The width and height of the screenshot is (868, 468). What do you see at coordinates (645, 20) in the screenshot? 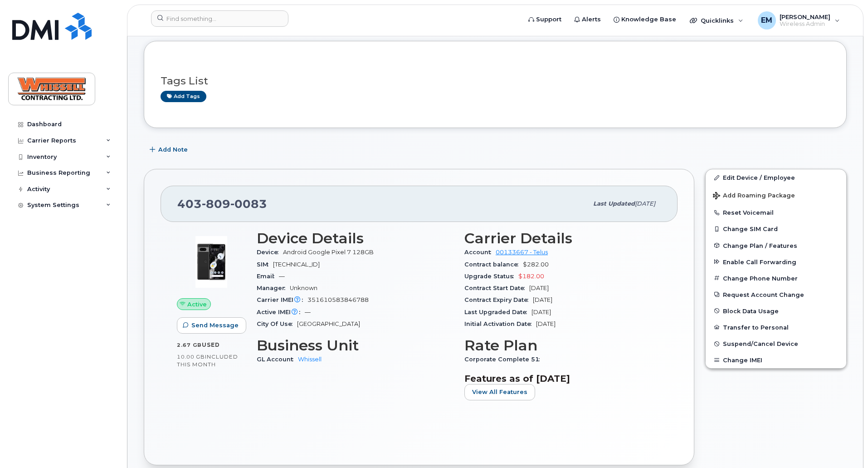
I see `a: Knowledge Base` at bounding box center [645, 20].